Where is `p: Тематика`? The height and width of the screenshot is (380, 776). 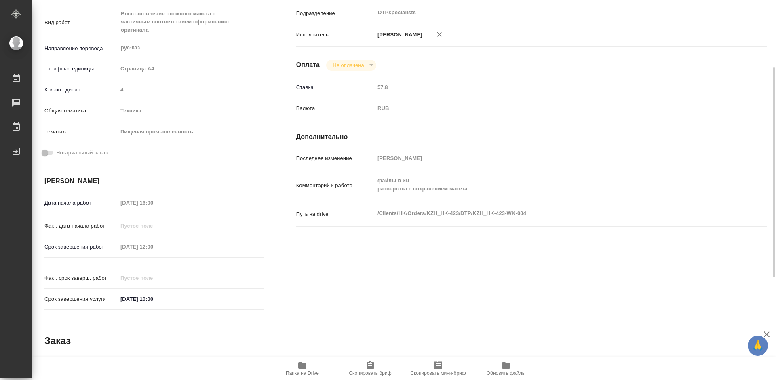 p: Тематика is located at coordinates (81, 132).